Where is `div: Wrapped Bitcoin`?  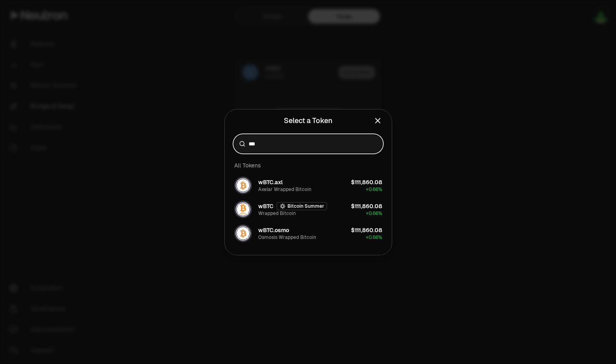 div: Wrapped Bitcoin is located at coordinates (277, 213).